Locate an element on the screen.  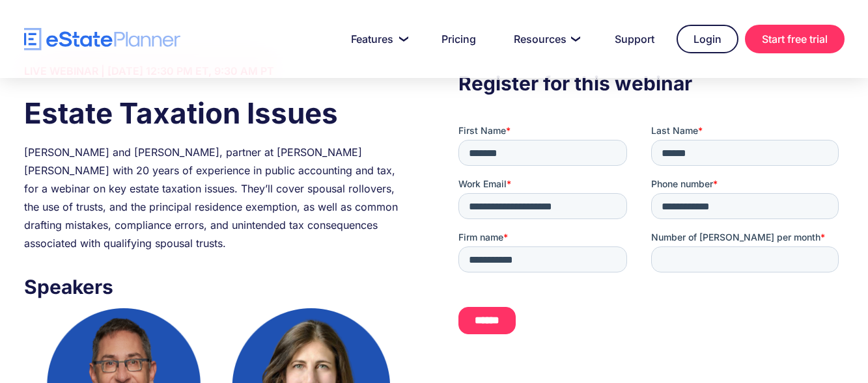
span: Last Name is located at coordinates (216, 6).